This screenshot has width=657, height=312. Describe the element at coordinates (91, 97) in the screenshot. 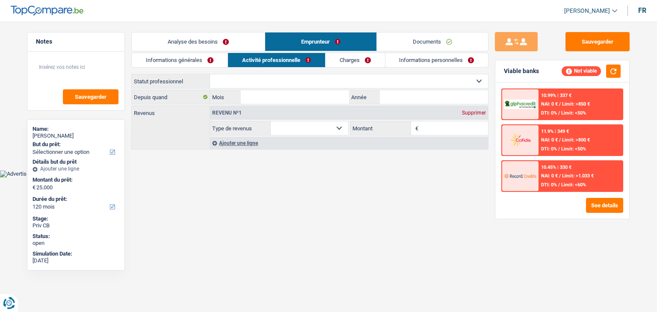

I see `span: Sauvegarder` at that location.